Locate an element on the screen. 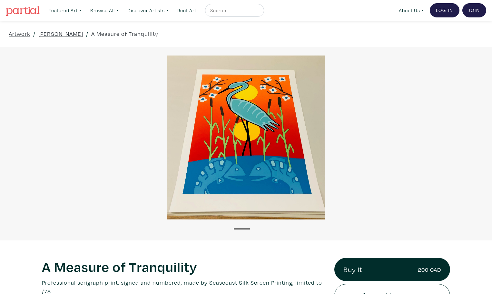  small: 200 CAD is located at coordinates (429, 269).